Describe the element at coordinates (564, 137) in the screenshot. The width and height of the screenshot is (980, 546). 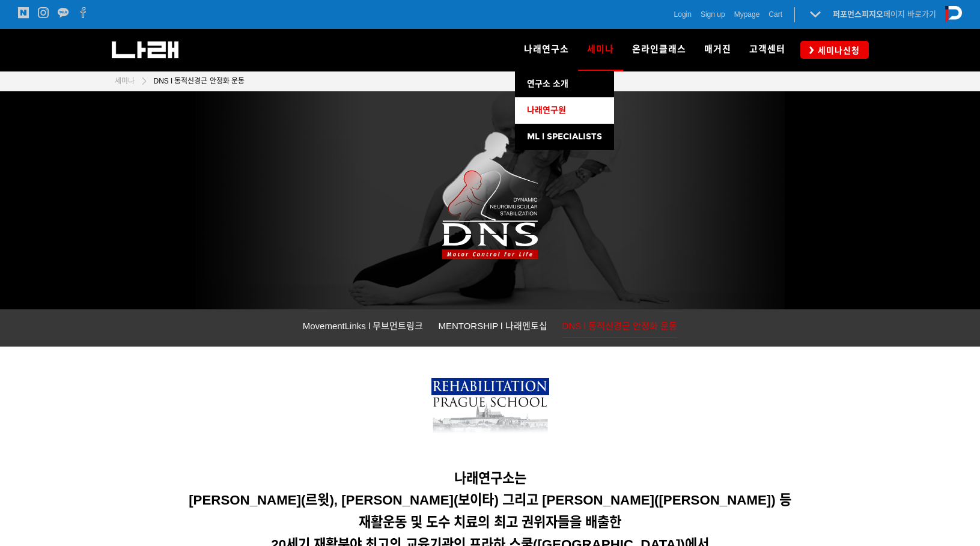
I see `span: ML l SPECIALISTS` at that location.